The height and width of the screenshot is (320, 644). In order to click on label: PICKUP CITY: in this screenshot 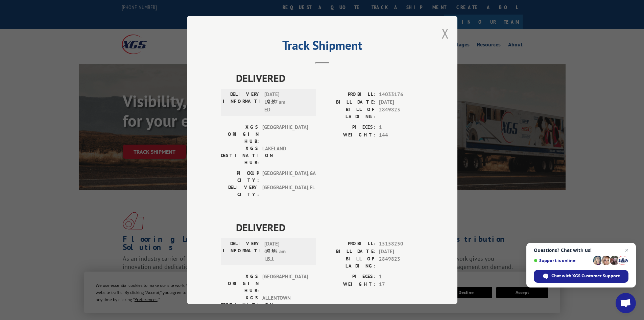, I will do `click(240, 177)`.